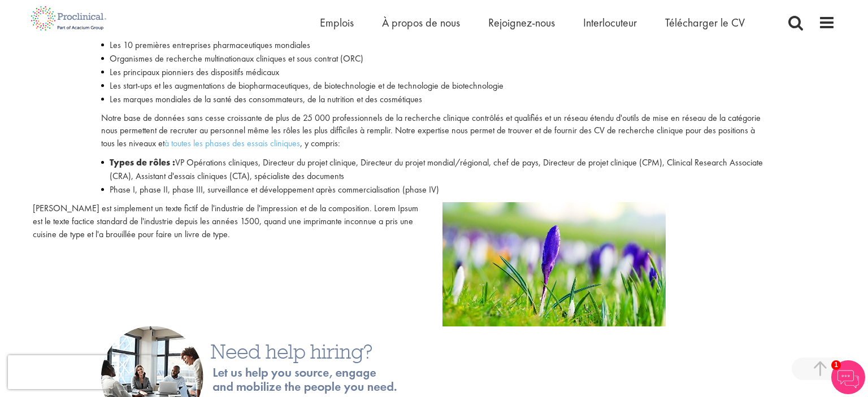 This screenshot has width=868, height=397. What do you see at coordinates (434, 59) in the screenshot?
I see `li: Organismes de recherche multinationaux cliniques et sous contrat (ORC)` at bounding box center [434, 59].